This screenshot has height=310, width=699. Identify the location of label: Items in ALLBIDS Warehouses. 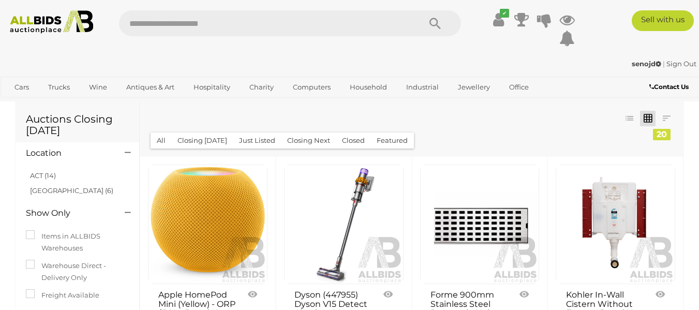
(77, 242).